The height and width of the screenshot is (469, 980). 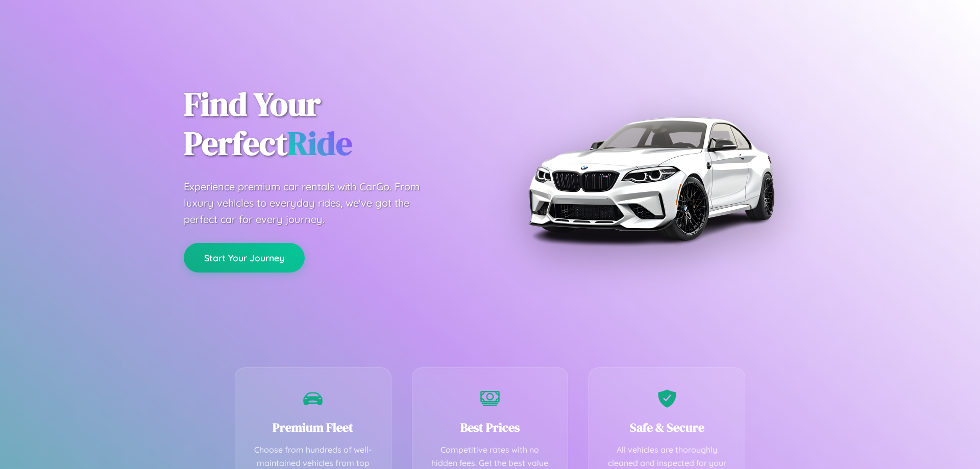 What do you see at coordinates (667, 427) in the screenshot?
I see `h3: Safe & Secure` at bounding box center [667, 427].